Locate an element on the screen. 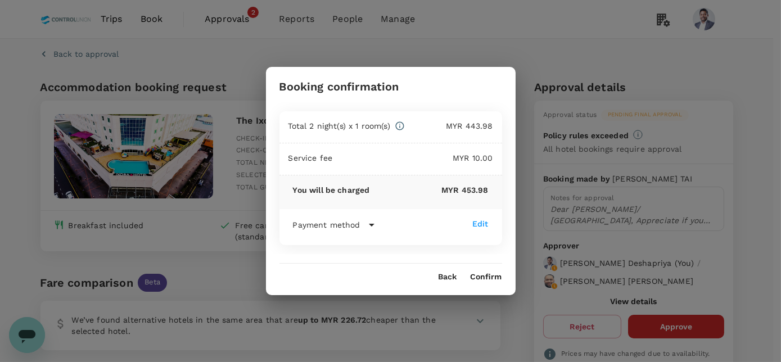 The width and height of the screenshot is (781, 362). p: Total 2 night(s) x 1 room(s) is located at coordinates (339, 126).